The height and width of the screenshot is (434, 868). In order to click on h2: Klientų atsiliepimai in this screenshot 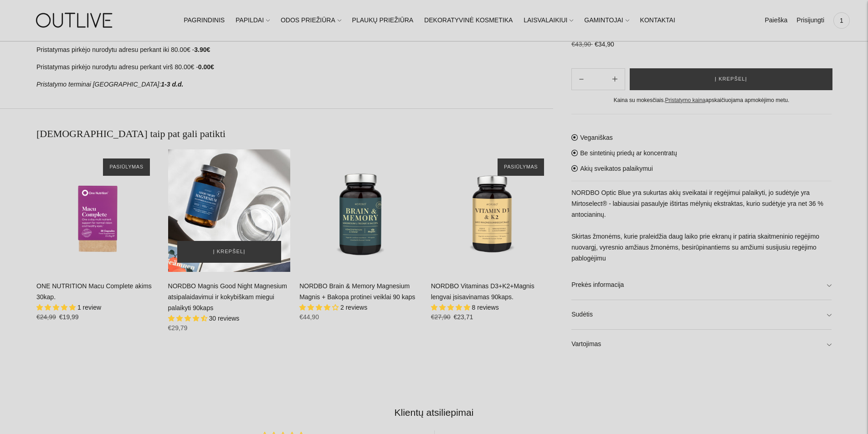, I will do `click(434, 412)`.